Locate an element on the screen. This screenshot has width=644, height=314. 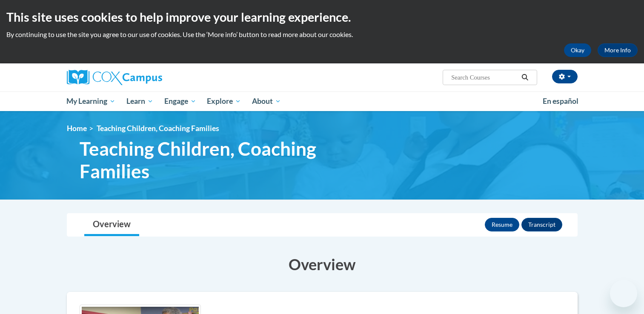
a: Overview is located at coordinates (111, 224).